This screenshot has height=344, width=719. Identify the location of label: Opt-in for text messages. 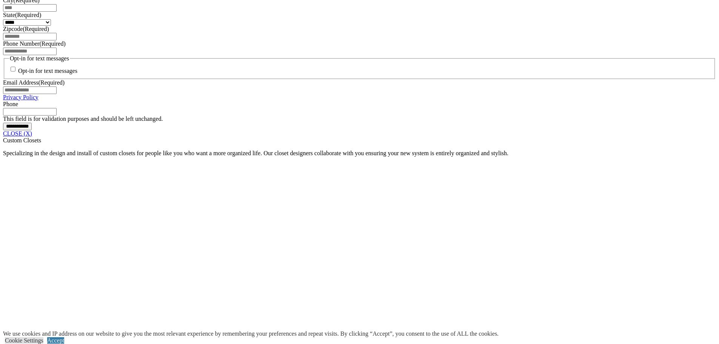
(48, 71).